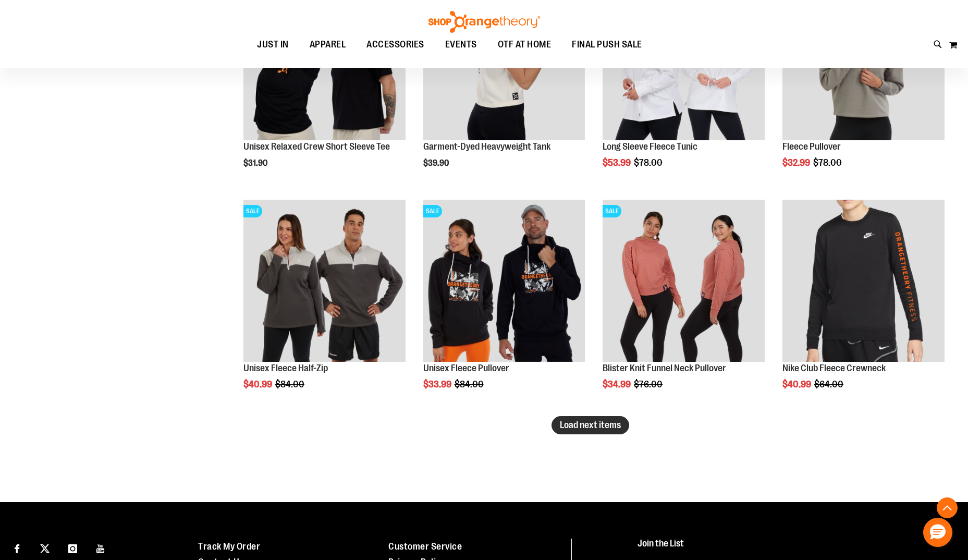  Describe the element at coordinates (684, 281) in the screenshot. I see `a: Product image for Blister Knit Funnelneck PulloverSALE` at that location.